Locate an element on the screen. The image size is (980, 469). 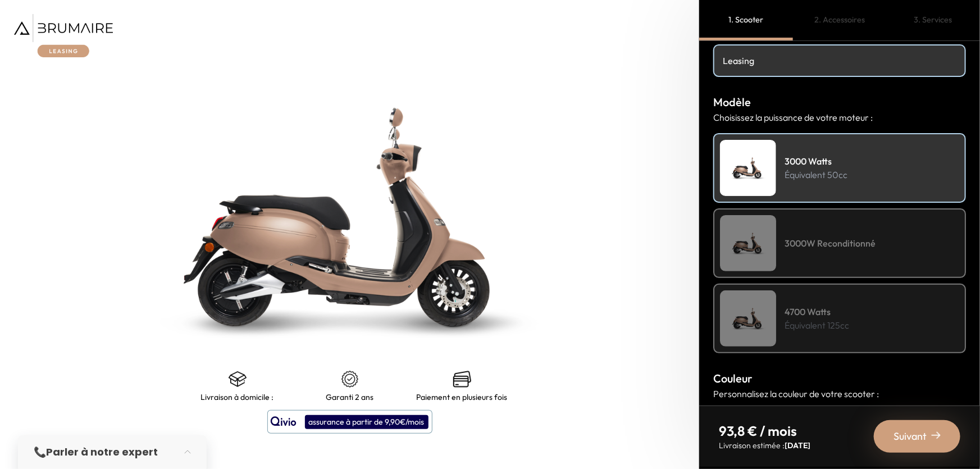
p: Garanti 2 ans is located at coordinates (349, 397).